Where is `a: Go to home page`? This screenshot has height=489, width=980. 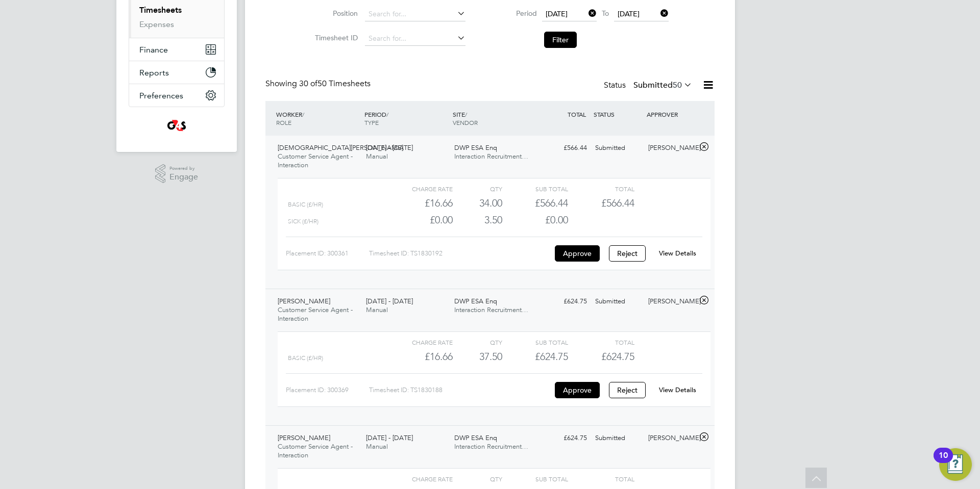 a: Go to home page is located at coordinates (177, 125).